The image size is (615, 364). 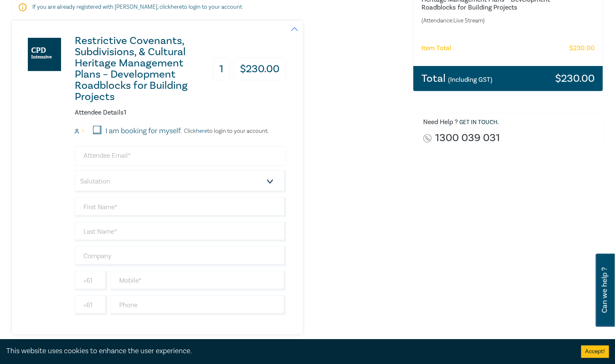 What do you see at coordinates (457, 78) in the screenshot?
I see `h3: Total` at bounding box center [457, 78].